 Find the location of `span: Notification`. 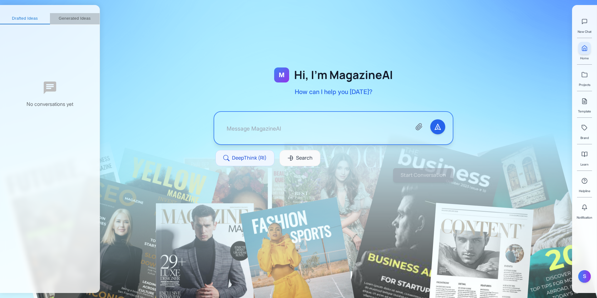

span: Notification is located at coordinates (584, 217).